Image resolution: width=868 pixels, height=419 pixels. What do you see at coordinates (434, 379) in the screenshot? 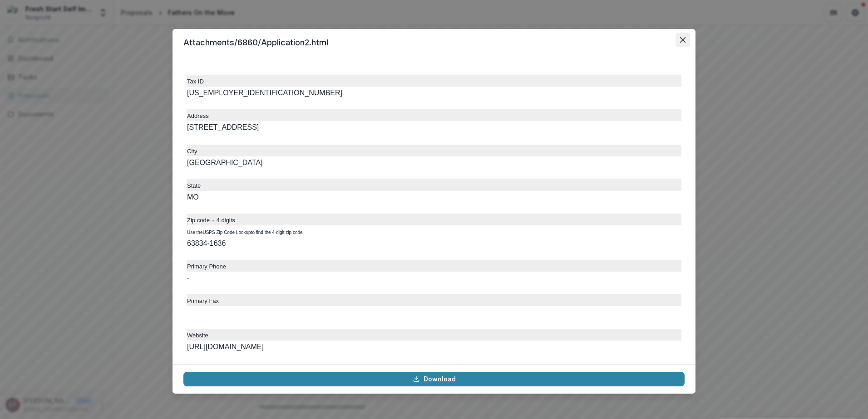
I see `a: Download` at bounding box center [434, 379].